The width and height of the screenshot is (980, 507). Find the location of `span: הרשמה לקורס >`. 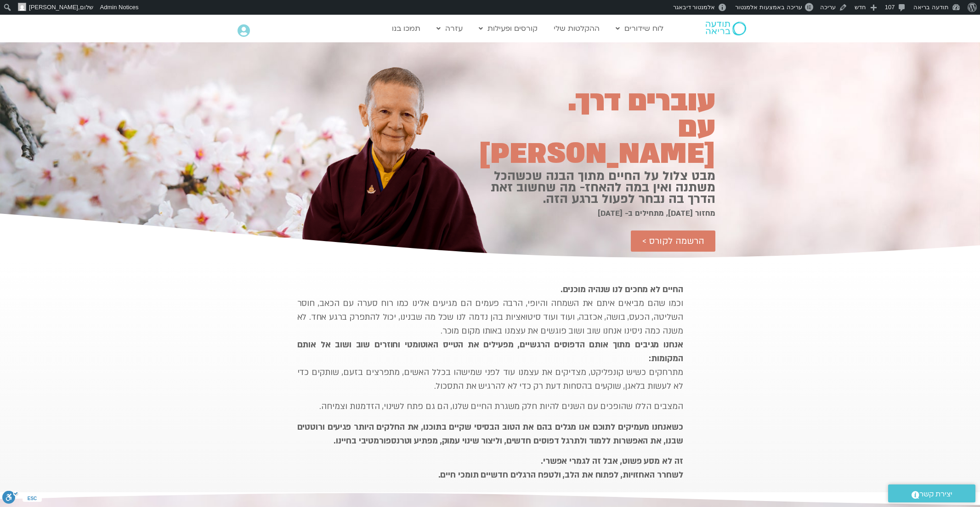

span: הרשמה לקורס > is located at coordinates (673, 241).